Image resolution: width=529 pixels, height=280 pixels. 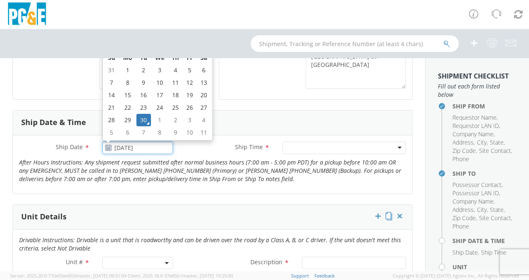 I want to click on td: 18, so click(x=175, y=95).